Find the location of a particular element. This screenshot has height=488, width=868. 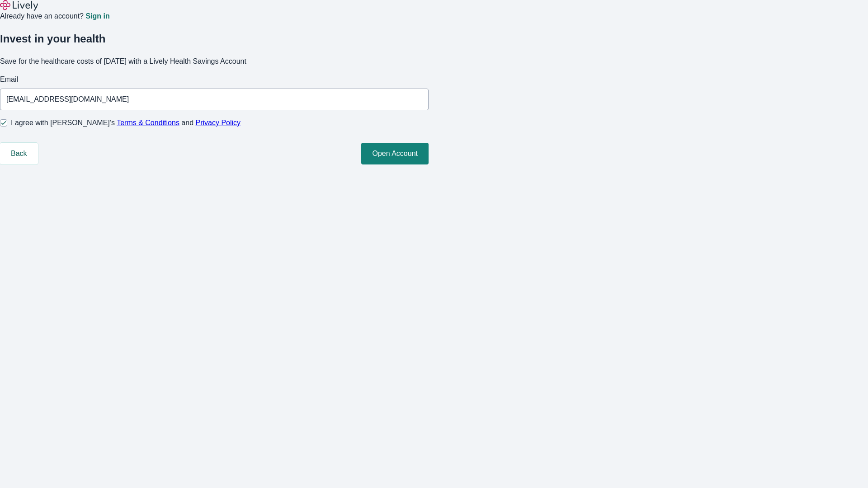

a: Terms & Conditions is located at coordinates (148, 123).